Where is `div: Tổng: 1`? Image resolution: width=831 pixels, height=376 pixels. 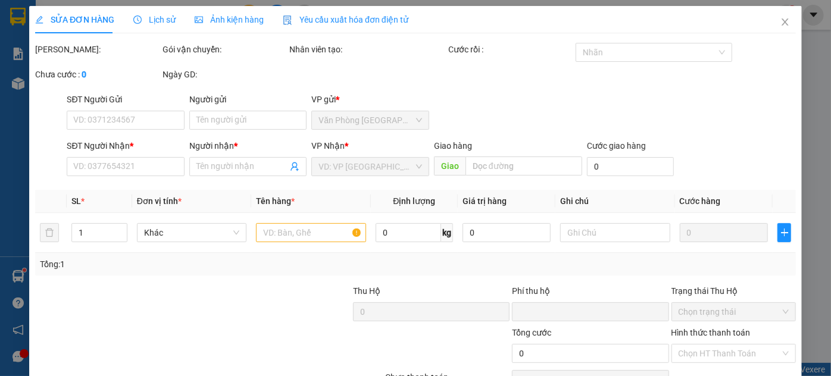
div: Tổng: 1 is located at coordinates (180, 264).